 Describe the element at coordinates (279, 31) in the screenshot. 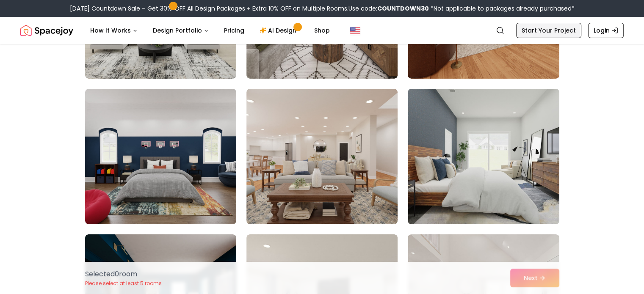

I see `a: AI Design` at that location.